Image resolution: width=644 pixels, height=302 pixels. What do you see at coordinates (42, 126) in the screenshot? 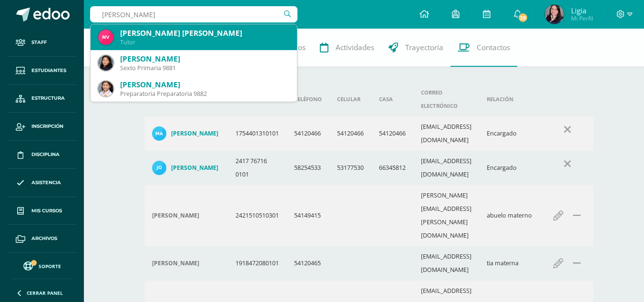
I see `a: Inscripción` at bounding box center [42, 126].